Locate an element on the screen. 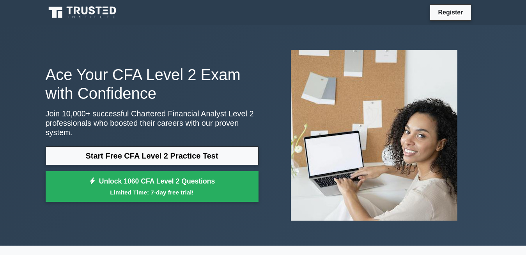 The image size is (526, 255). a: Unlock 1060 CFA Level 2 QuestionsLimited Time: 7-day free trial! is located at coordinates (152, 186).